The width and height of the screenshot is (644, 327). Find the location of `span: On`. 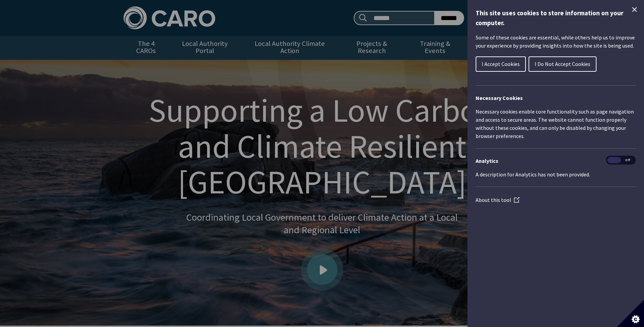

span: On is located at coordinates (614, 160).